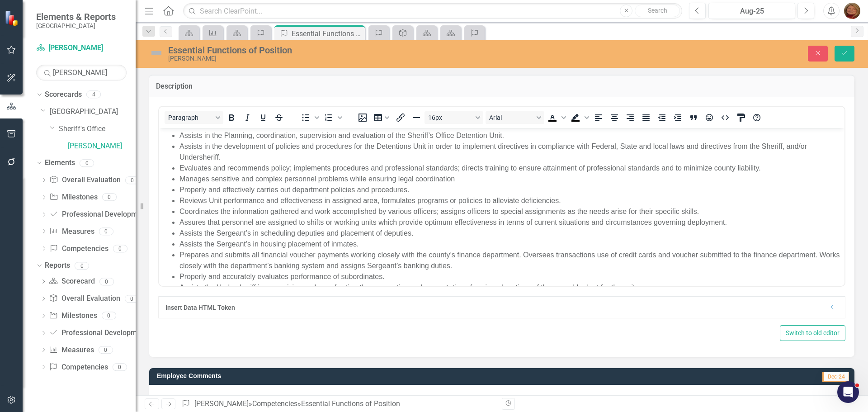  Describe the element at coordinates (363, 118) in the screenshot. I see `button: Insert image` at that location.